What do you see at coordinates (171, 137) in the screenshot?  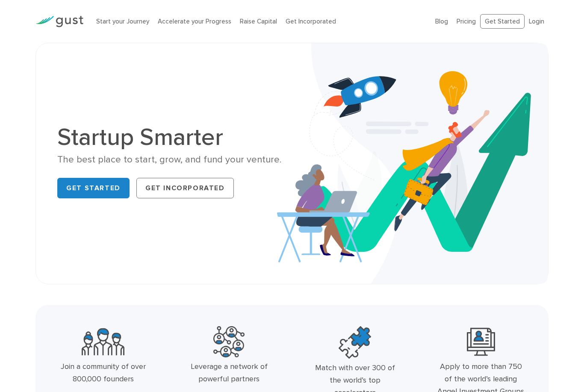 I see `h1: Startup Smarter` at bounding box center [171, 137].